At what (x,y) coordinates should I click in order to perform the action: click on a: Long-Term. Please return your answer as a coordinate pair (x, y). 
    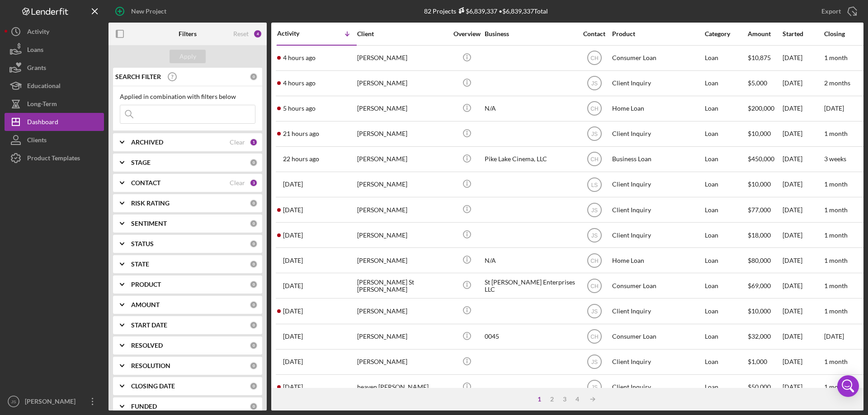
    Looking at the image, I should click on (54, 104).